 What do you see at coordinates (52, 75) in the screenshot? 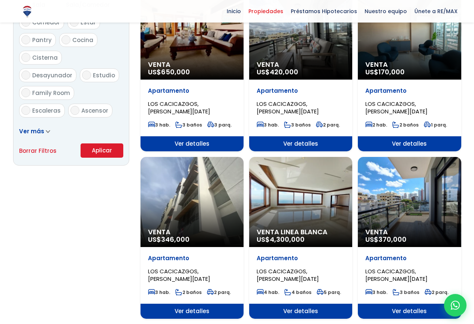
I see `span: Desayunador` at bounding box center [52, 75].